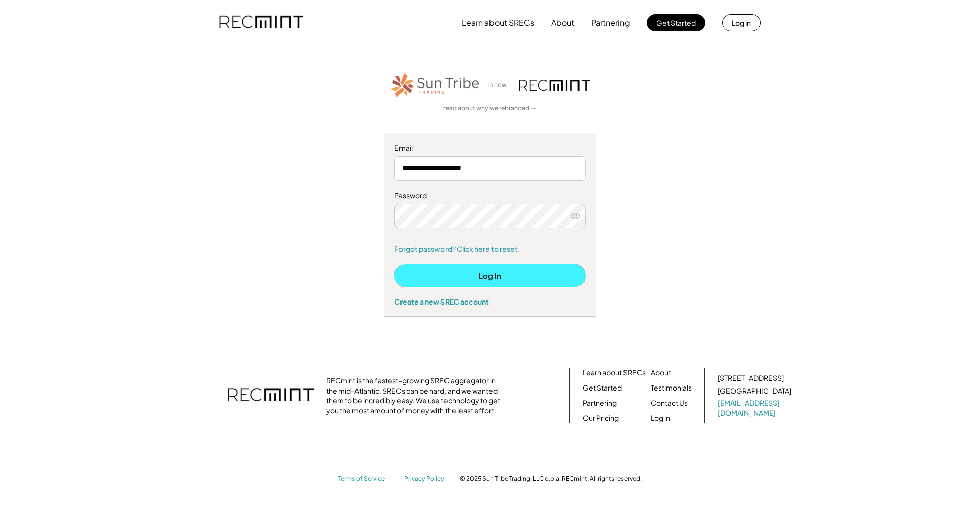 The height and width of the screenshot is (516, 980). I want to click on a: Our Pricing, so click(600, 418).